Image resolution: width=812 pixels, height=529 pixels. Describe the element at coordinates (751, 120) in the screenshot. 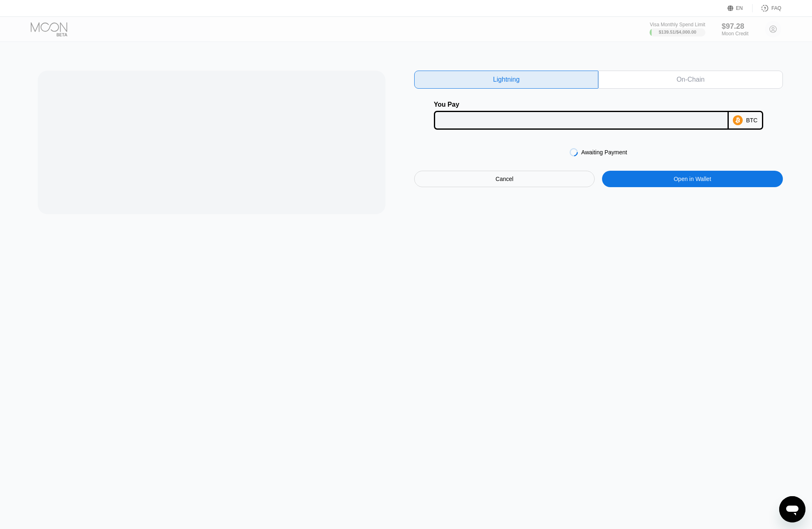

I see `div: BTC` at that location.